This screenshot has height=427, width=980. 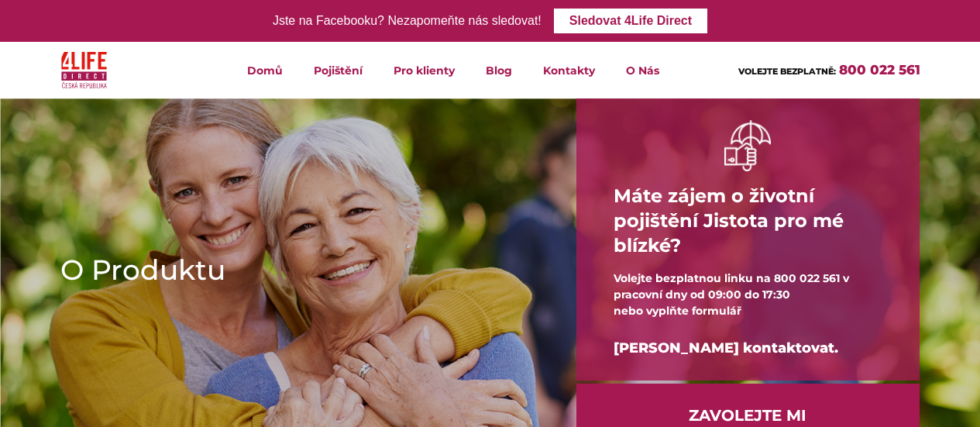 I want to click on h4: Máte zájem o životní pojištění Jistota pro mé blízké?, so click(x=747, y=220).